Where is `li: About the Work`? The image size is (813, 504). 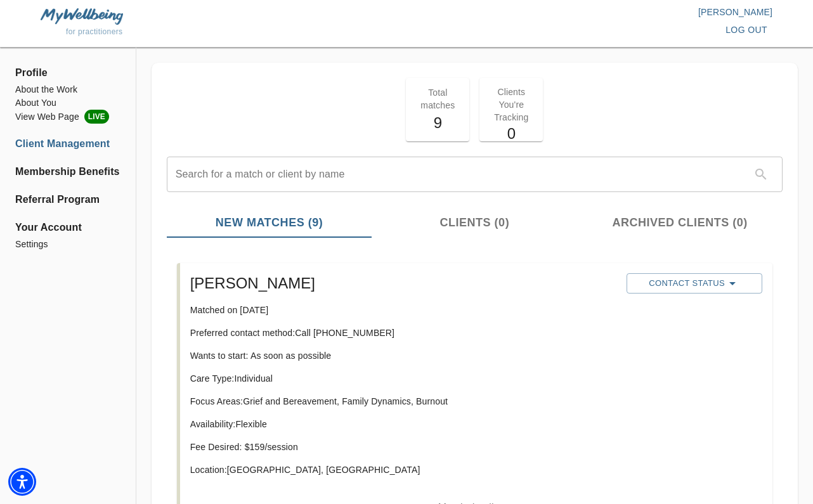
li: About the Work is located at coordinates (68, 90).